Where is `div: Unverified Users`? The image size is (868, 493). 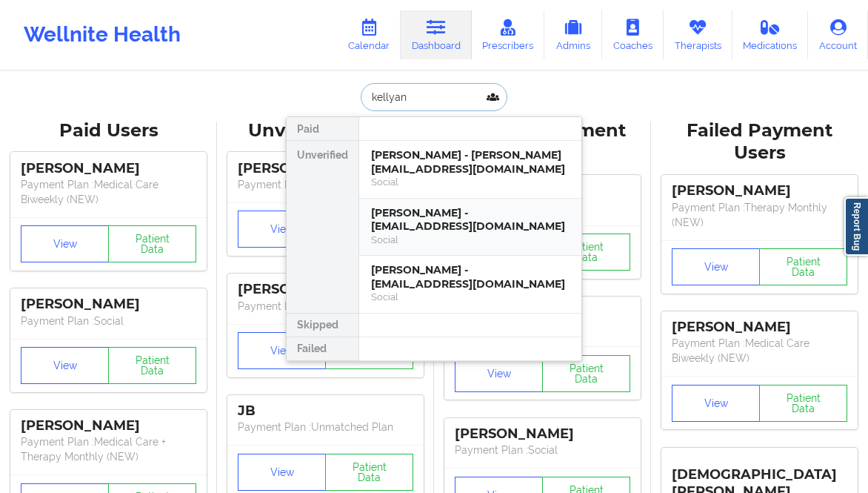
div: Unverified Users is located at coordinates (325, 130).